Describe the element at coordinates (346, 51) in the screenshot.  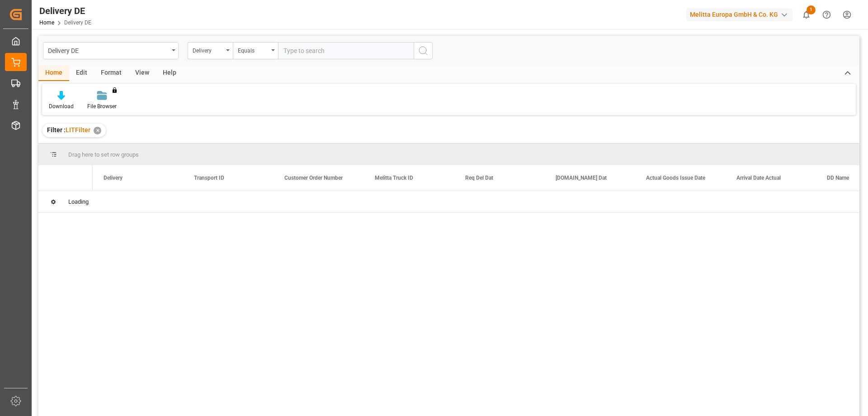
I see `input: Type to search` at that location.